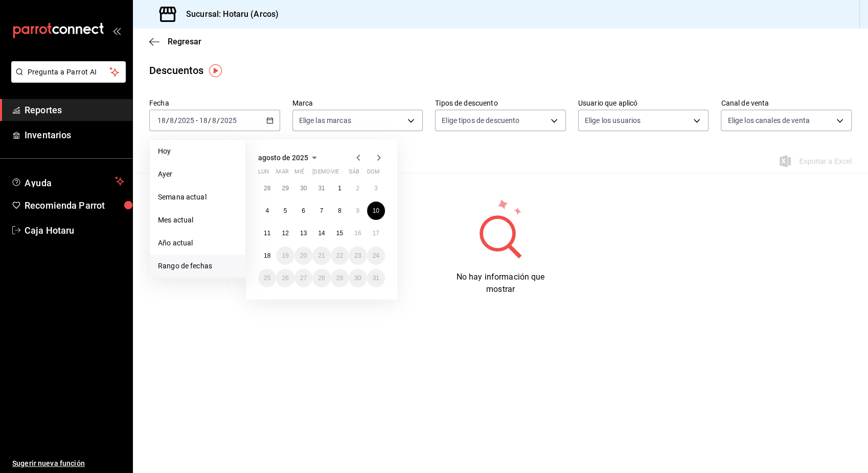 The height and width of the screenshot is (473, 868). Describe the element at coordinates (184, 41) in the screenshot. I see `span: Regresar` at that location.